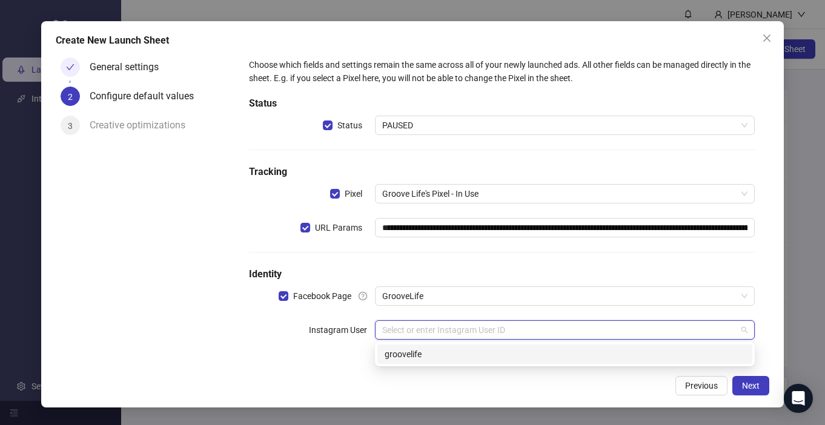  I want to click on span: question-circle, so click(363, 296).